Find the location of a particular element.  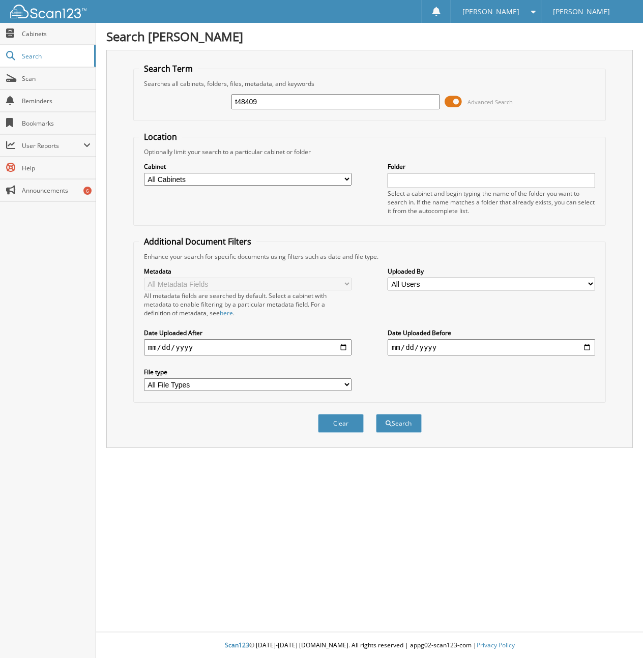

div: Select a cabinet and begin typing the name of the folder you want to search in. If the name match... is located at coordinates (491, 202).